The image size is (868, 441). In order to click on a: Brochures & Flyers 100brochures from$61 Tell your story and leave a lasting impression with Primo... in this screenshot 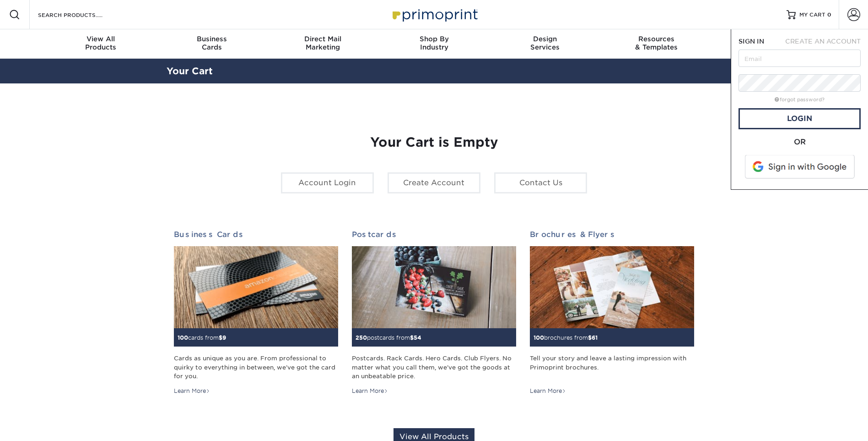, I will do `click(612, 312)`.